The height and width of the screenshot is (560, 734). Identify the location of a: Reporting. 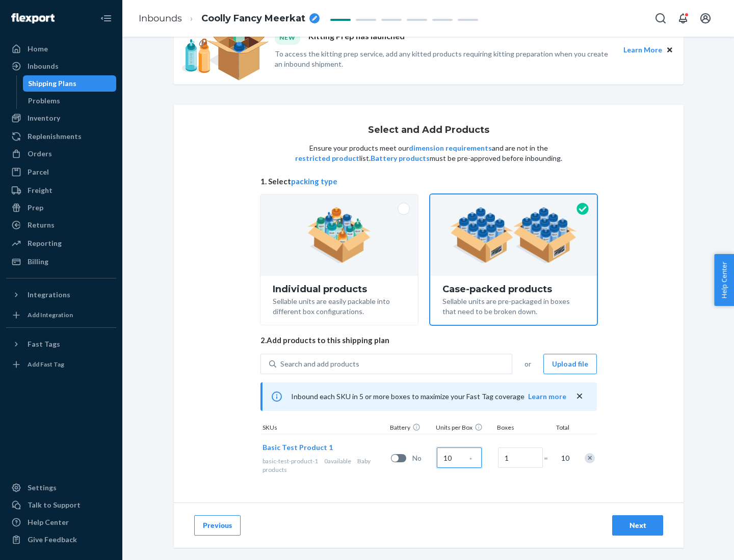
(61, 244).